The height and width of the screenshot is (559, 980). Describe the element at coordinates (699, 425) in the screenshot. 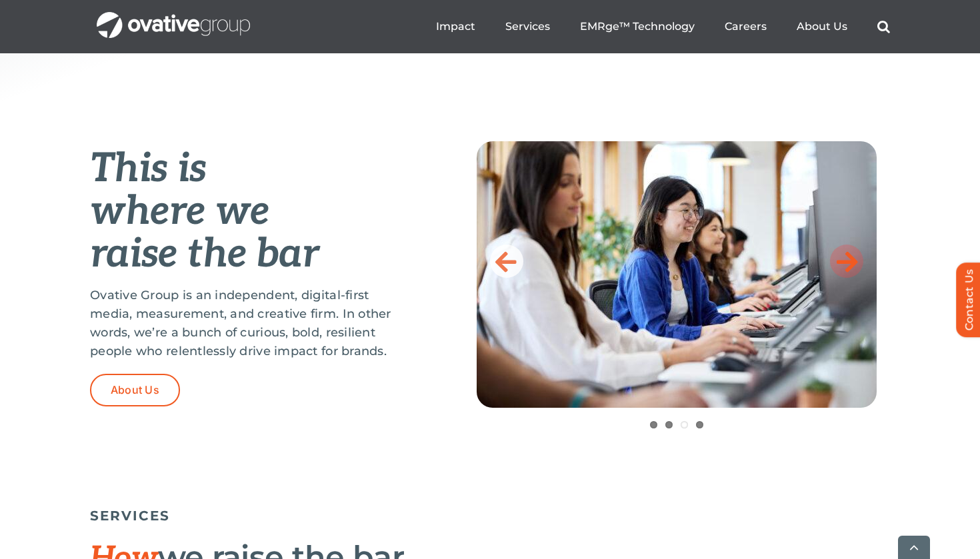

I see `a: 4` at that location.